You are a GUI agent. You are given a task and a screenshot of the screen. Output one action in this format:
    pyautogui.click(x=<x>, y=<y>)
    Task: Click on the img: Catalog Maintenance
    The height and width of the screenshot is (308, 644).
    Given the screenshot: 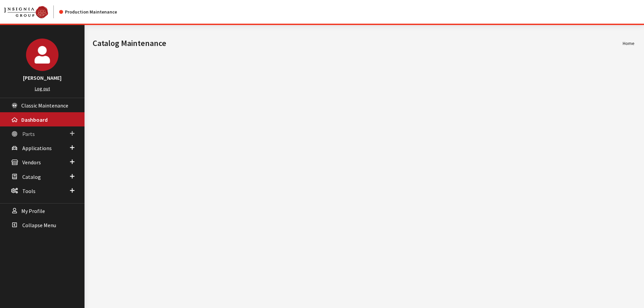 What is the action you would take?
    pyautogui.click(x=26, y=12)
    